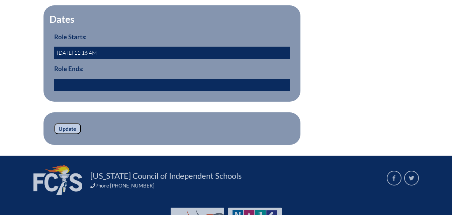 Image resolution: width=452 pixels, height=215 pixels. What do you see at coordinates (172, 37) in the screenshot?
I see `h3: Role Starts:` at bounding box center [172, 37].